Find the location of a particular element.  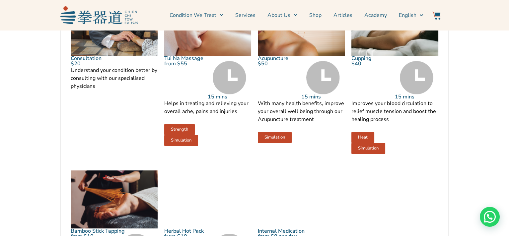

p: Helps in treating and relieving your overall ache, pains and injuries is located at coordinates (208, 107).